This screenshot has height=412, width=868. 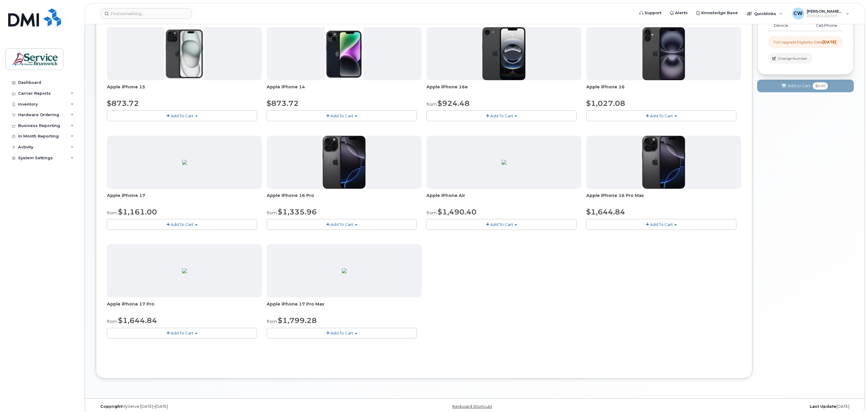 What do you see at coordinates (344, 90) in the screenshot?
I see `div: Apple iPhone 14` at bounding box center [344, 90].